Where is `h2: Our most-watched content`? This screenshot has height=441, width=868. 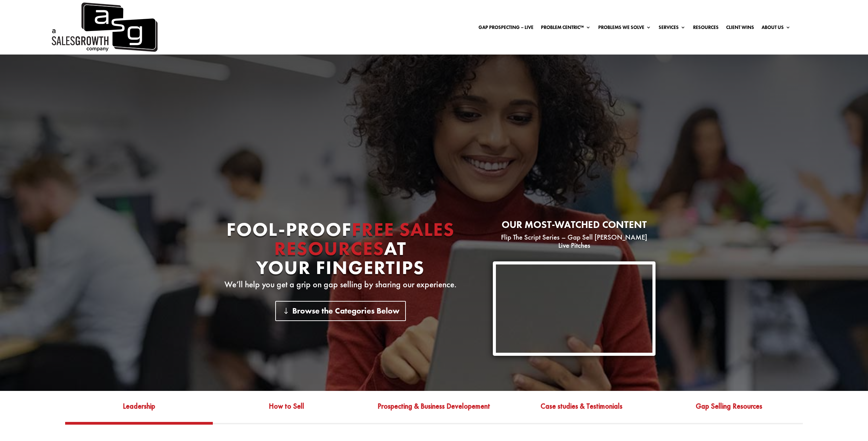 h2: Our most-watched content is located at coordinates (574, 226).